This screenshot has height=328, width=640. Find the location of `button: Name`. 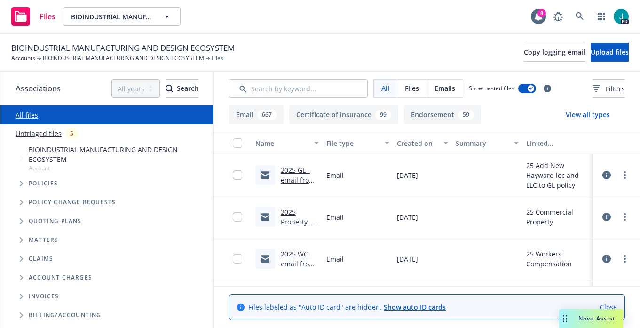

button: Name is located at coordinates (287, 143).